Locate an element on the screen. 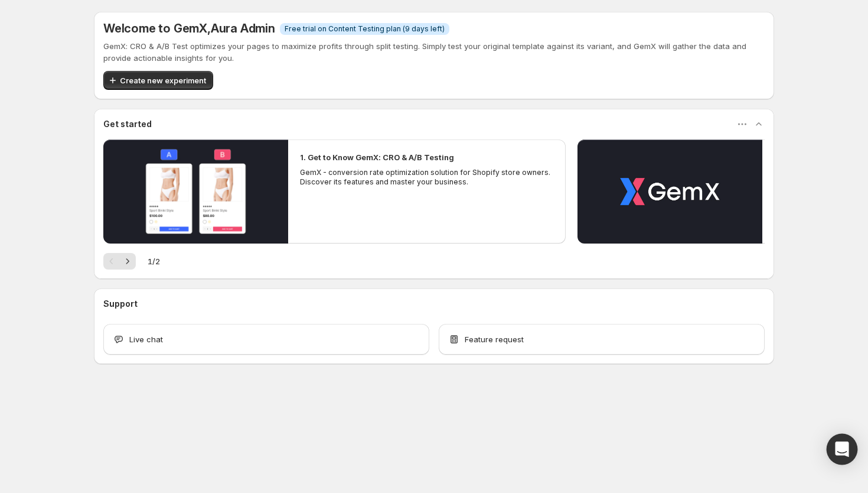 The image size is (868, 493). span: Live chat is located at coordinates (146, 339).